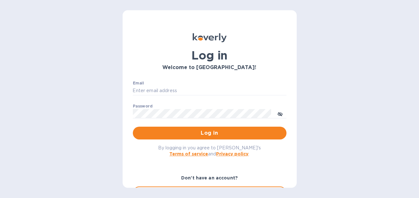  Describe the element at coordinates (280, 114) in the screenshot. I see `button: toggle password visibility` at that location.